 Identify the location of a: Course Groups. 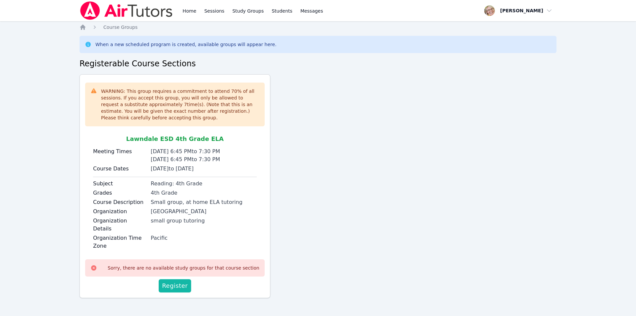
(120, 27).